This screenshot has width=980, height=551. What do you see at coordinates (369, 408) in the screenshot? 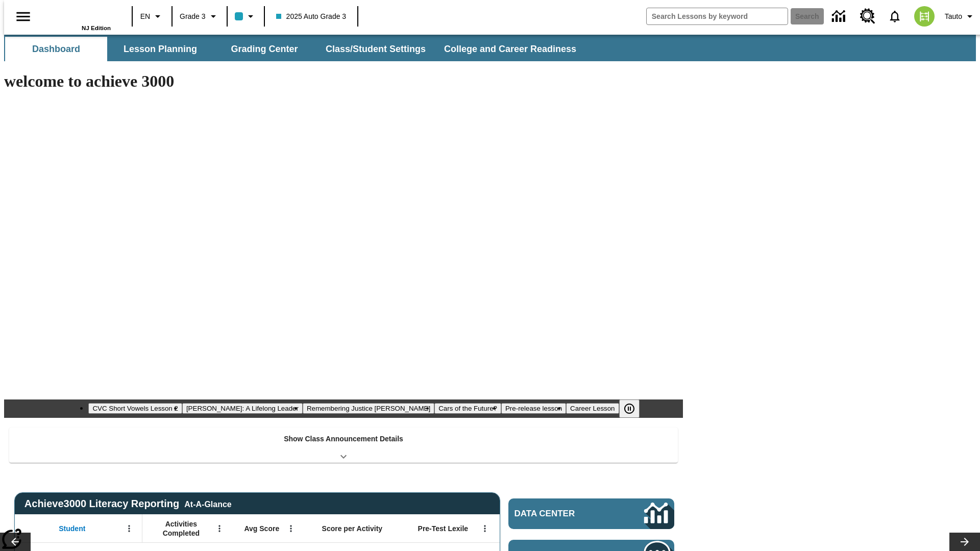
I see `button: Slide 3 Remembering Justice O'Connor` at bounding box center [369, 408].